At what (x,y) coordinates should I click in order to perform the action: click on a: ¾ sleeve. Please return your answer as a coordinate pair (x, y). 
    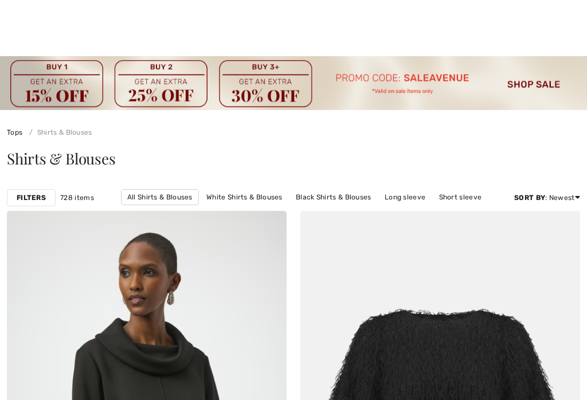
    Looking at the image, I should click on (173, 213).